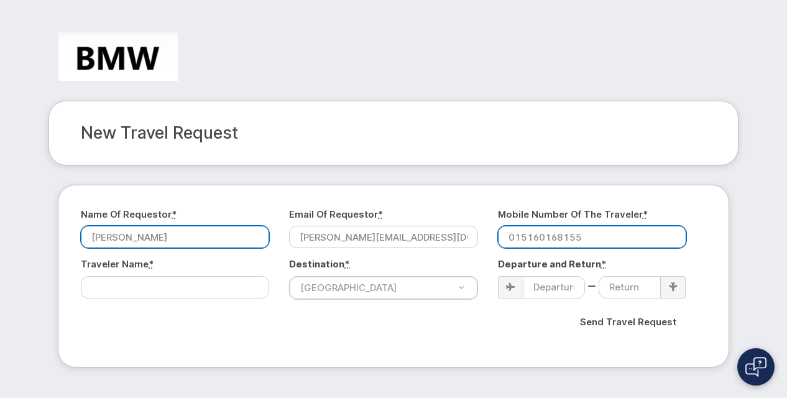  Describe the element at coordinates (393, 133) in the screenshot. I see `h2: New Travel Request` at that location.